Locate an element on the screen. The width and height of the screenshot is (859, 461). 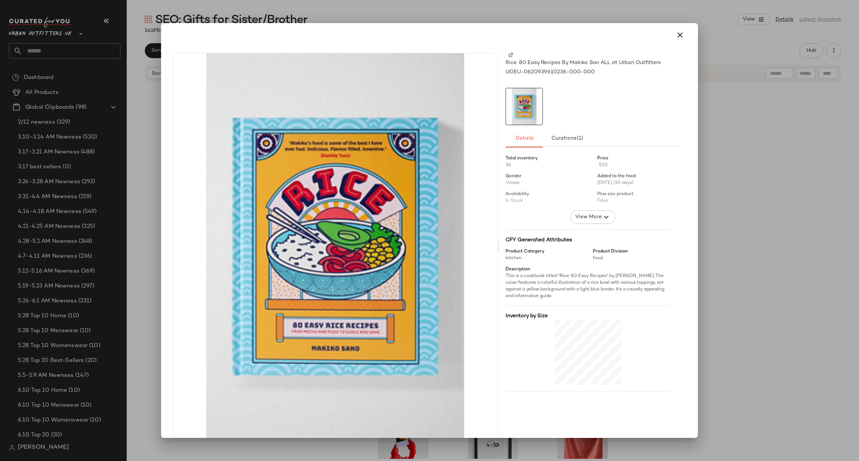
span: Details is located at coordinates (524, 139).